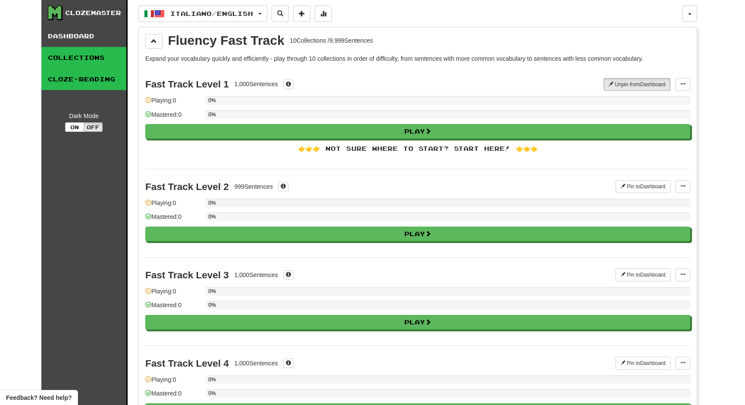 The image size is (745, 405). I want to click on button: More stats, so click(323, 14).